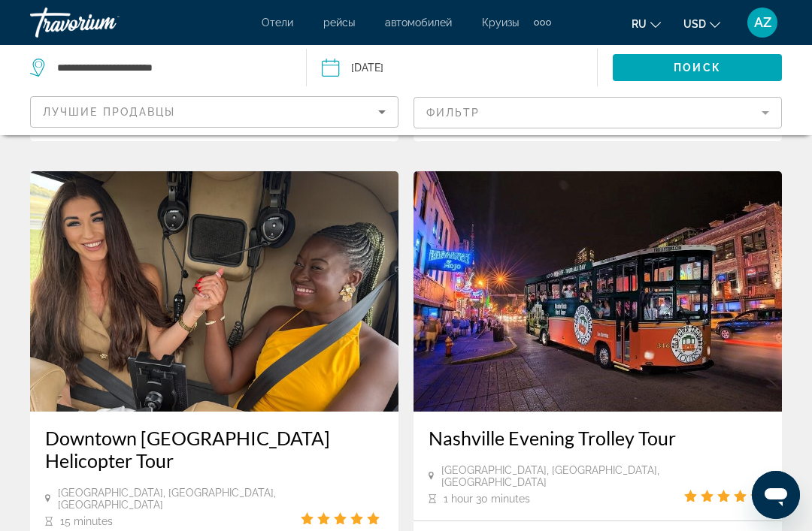 The width and height of the screenshot is (812, 531). What do you see at coordinates (418, 22) in the screenshot?
I see `a: автомобилей` at bounding box center [418, 22].